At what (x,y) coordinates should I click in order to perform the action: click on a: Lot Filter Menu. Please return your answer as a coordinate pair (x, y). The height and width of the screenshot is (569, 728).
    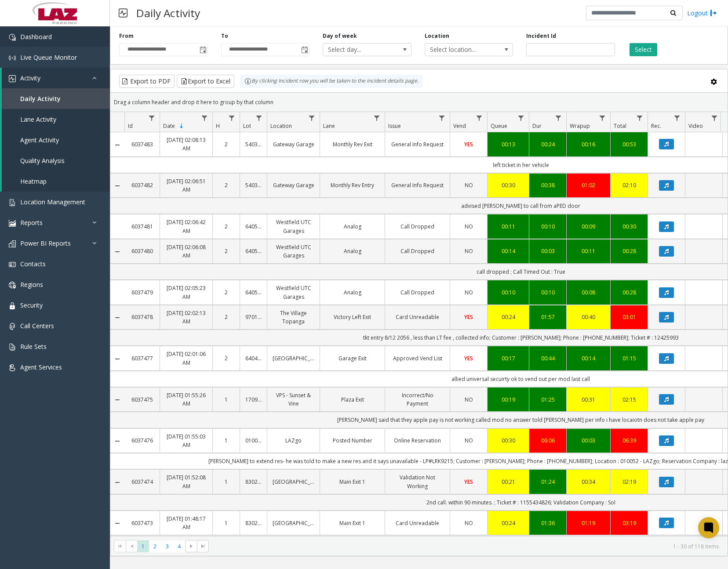
    Looking at the image, I should click on (259, 118).